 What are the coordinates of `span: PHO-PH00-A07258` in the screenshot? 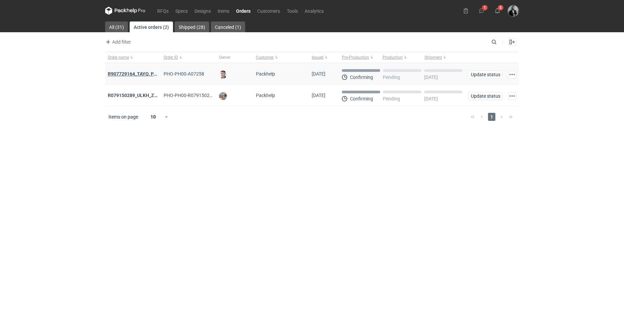 It's located at (184, 74).